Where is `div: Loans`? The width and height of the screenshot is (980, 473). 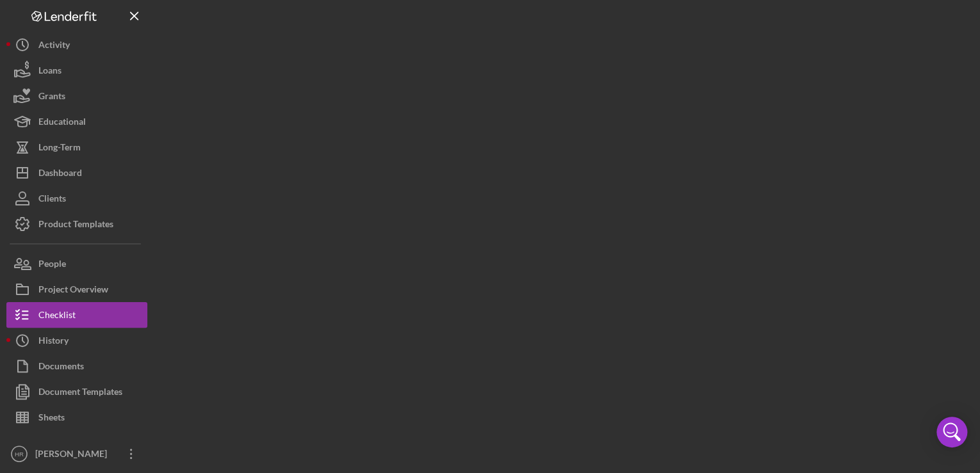 div: Loans is located at coordinates (50, 71).